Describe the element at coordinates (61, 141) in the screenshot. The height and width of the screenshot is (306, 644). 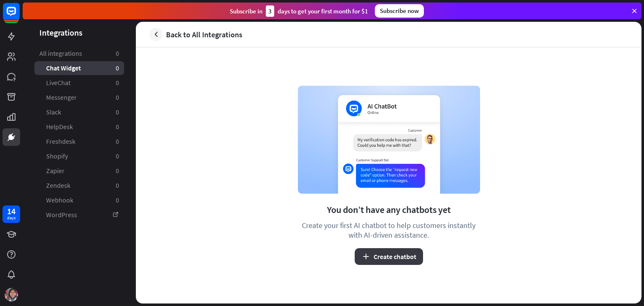
I see `span: Freshdesk` at that location.